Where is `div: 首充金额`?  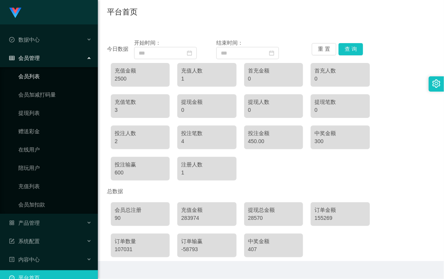 div: 首充金额 is located at coordinates (274, 71).